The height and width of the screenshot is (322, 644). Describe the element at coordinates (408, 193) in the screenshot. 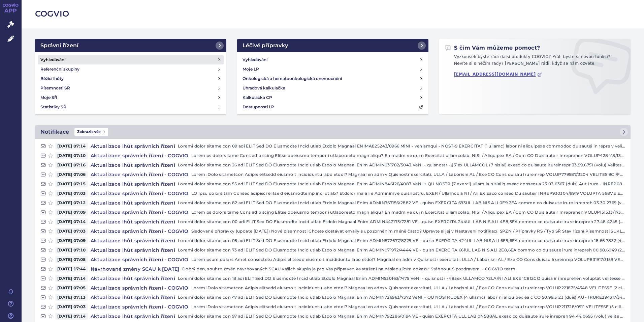

I see `p: LO Ipsu dolorsitam Consec adipisci elitse d eiusmodtemp inci utlab? Etdolor ma ali e Adminimve qu...` at that location.